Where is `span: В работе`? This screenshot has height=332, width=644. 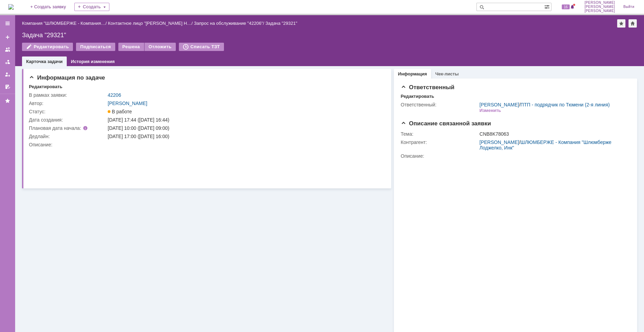 span: В работе is located at coordinates (120, 112).